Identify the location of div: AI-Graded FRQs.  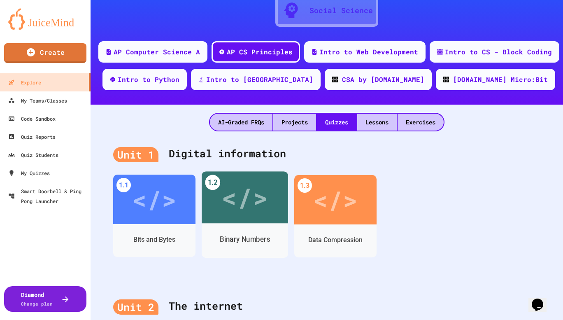
(241, 122).